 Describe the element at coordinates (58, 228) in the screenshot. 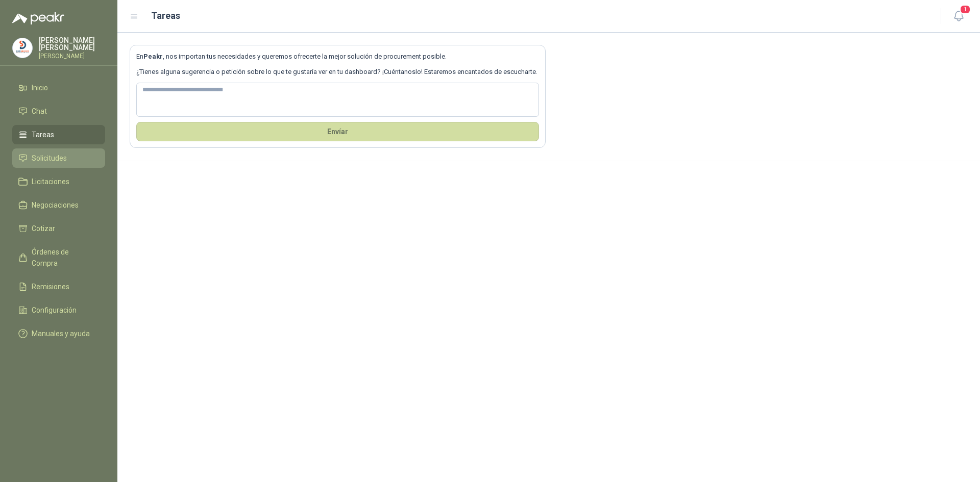

I see `a: Cotizar` at that location.